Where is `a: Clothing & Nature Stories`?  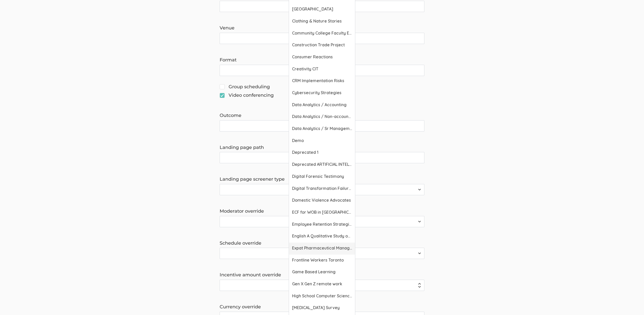 a: Clothing & Nature Stories is located at coordinates (322, 21).